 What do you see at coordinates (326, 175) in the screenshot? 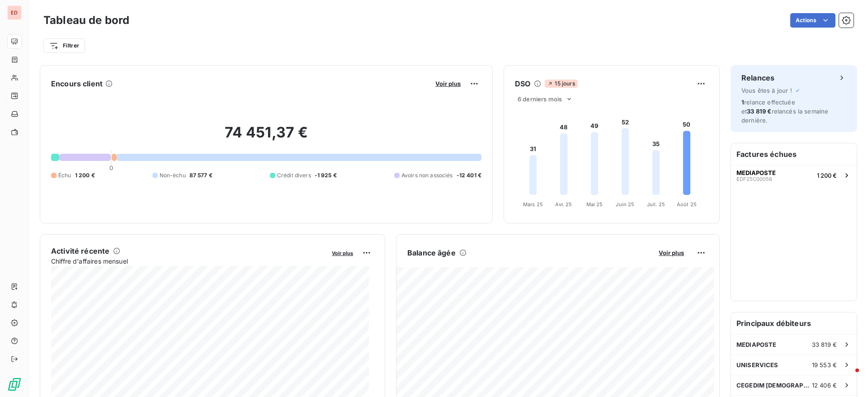
I see `span: -1 925 €` at bounding box center [326, 175].